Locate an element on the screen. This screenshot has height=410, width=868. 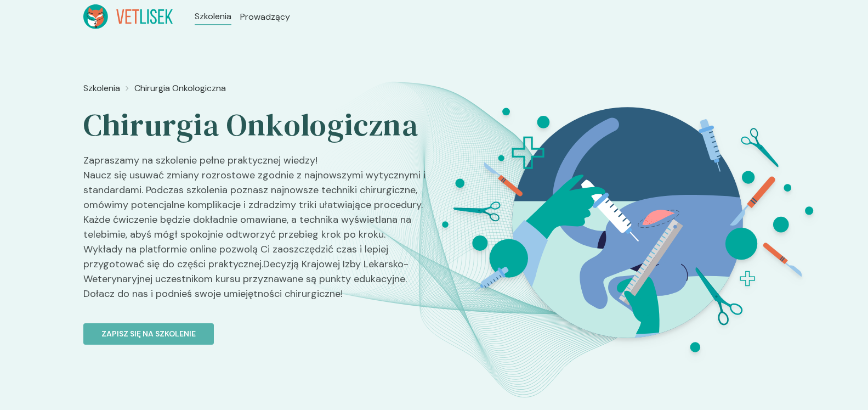
p: Zapraszamy na szkolenie pełne praktycznej wiedzy! Naucz się usuwać zmiany rozrostowe zgodnie z na... is located at coordinates (254, 232).